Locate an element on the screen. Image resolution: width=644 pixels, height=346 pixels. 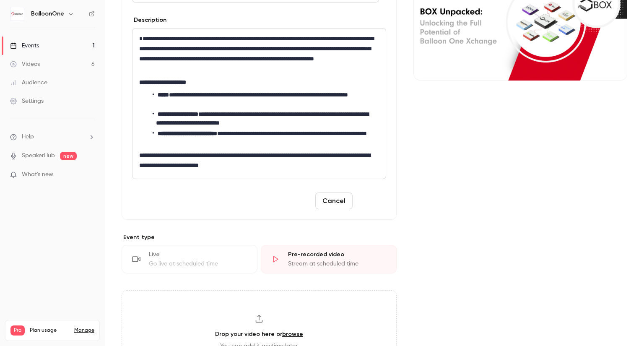
span: new is located at coordinates (68, 156).